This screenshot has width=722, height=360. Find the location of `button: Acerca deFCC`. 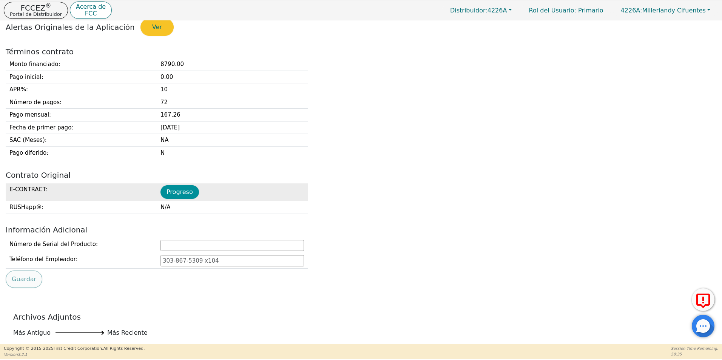

button: Acerca deFCC is located at coordinates (91, 10).